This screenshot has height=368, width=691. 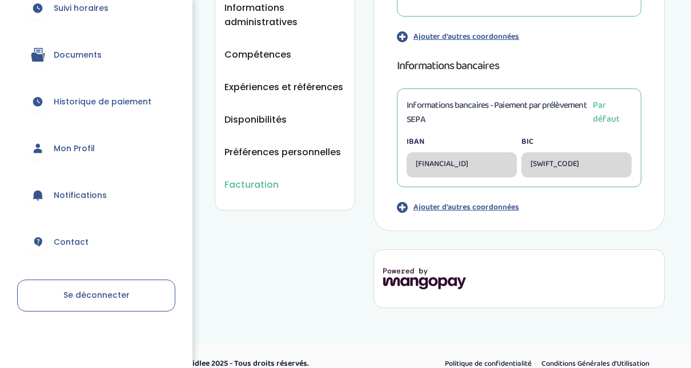 I want to click on span: Mon Profil, so click(x=74, y=149).